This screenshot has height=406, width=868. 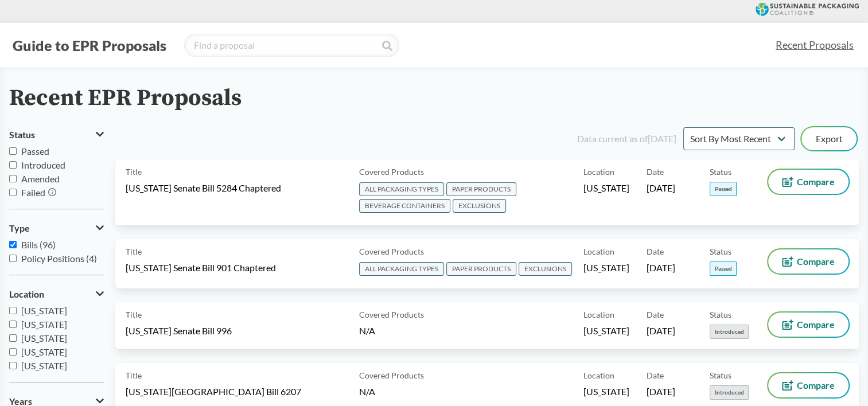 I want to click on h2: Recent EPR Proposals, so click(x=125, y=98).